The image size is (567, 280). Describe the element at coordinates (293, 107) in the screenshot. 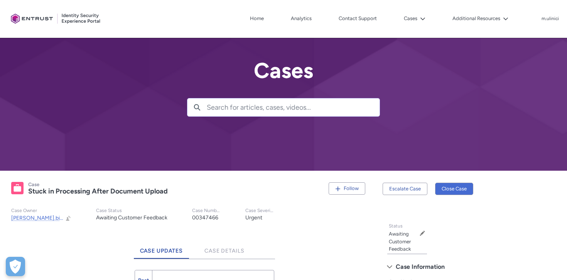

I see `input: Search for articles, cases, videos...` at that location.